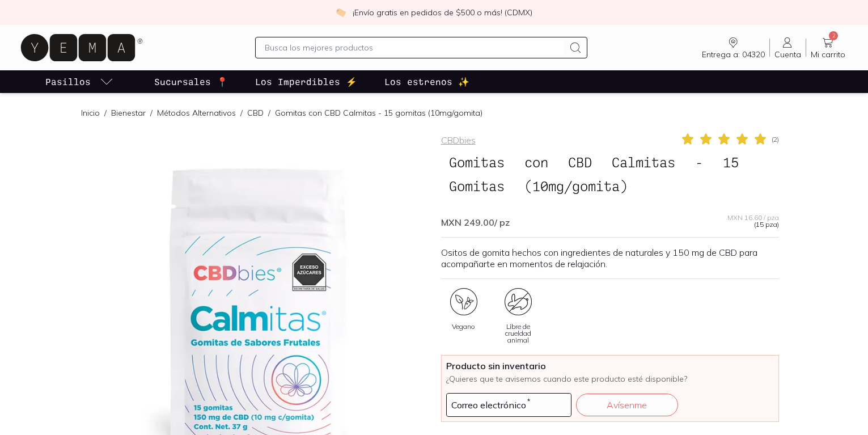 The width and height of the screenshot is (868, 435). Describe the element at coordinates (730, 162) in the screenshot. I see `span: 15` at that location.